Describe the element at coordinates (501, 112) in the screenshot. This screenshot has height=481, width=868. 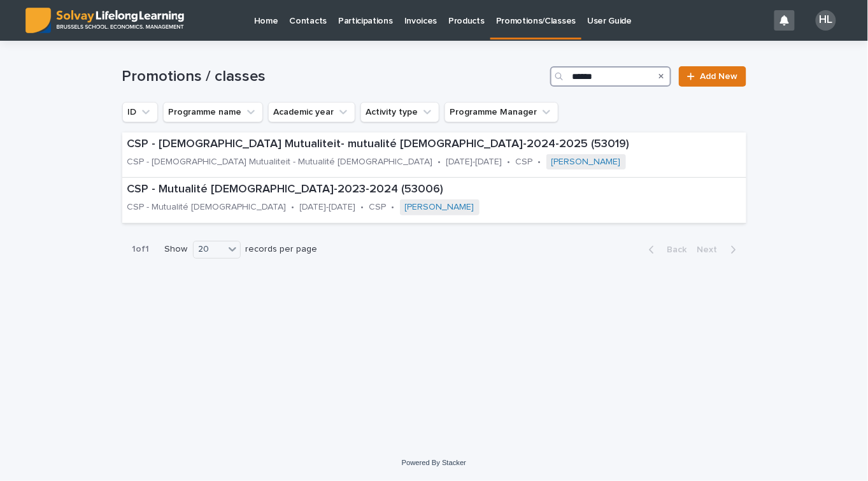
I see `button: Programme Manager` at that location.